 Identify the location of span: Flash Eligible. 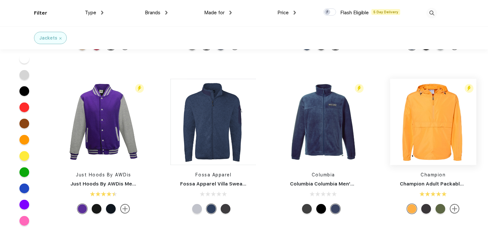
(354, 13).